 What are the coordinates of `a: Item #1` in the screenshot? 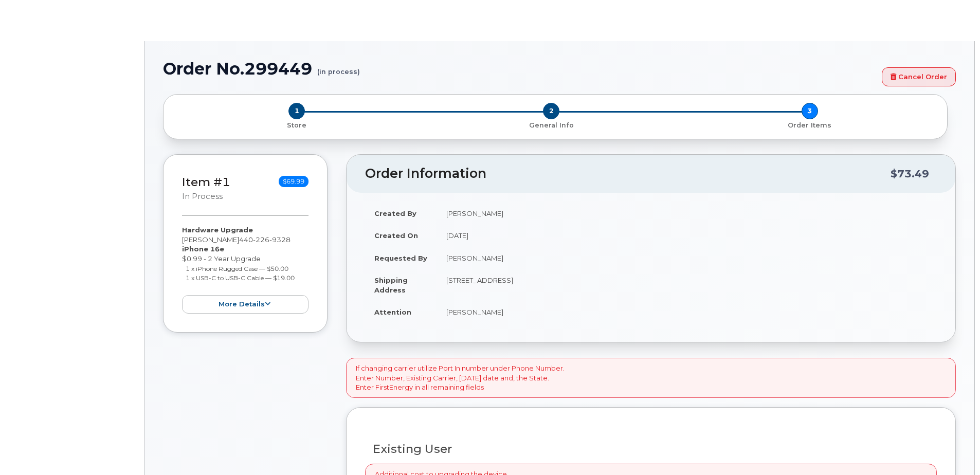 It's located at (206, 182).